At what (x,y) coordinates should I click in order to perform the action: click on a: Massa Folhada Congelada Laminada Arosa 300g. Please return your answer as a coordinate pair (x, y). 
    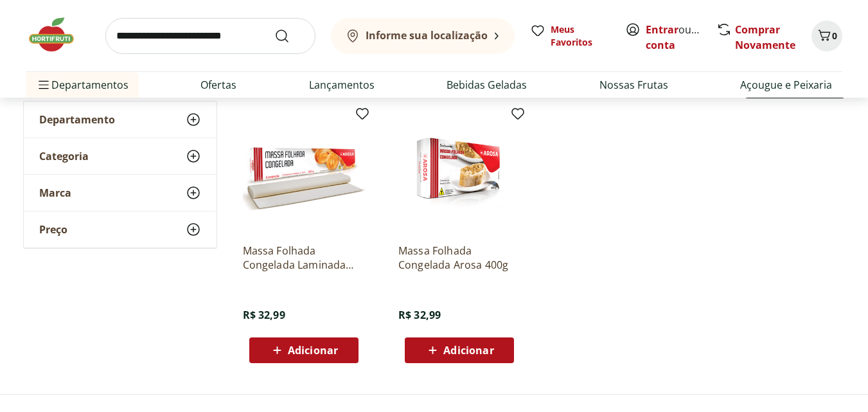
    Looking at the image, I should click on (304, 258).